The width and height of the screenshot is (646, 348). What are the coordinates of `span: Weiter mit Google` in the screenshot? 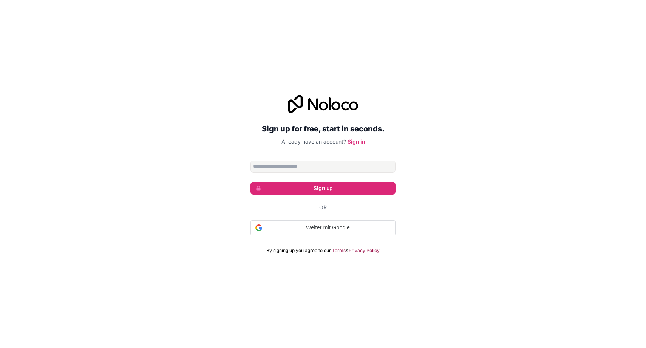 It's located at (328, 227).